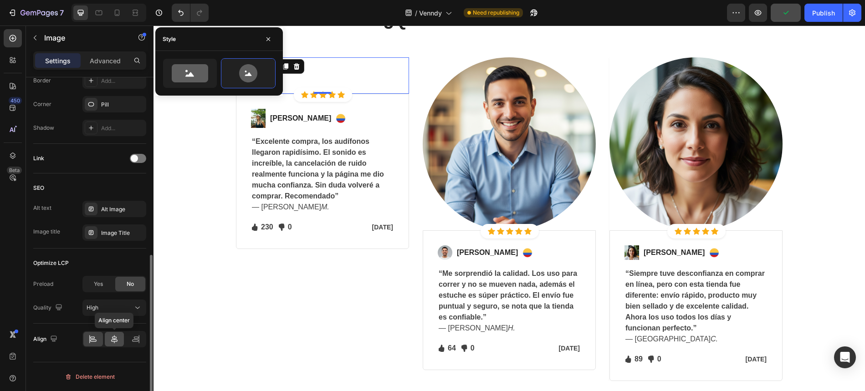  I want to click on div: Image, so click(103, 41).